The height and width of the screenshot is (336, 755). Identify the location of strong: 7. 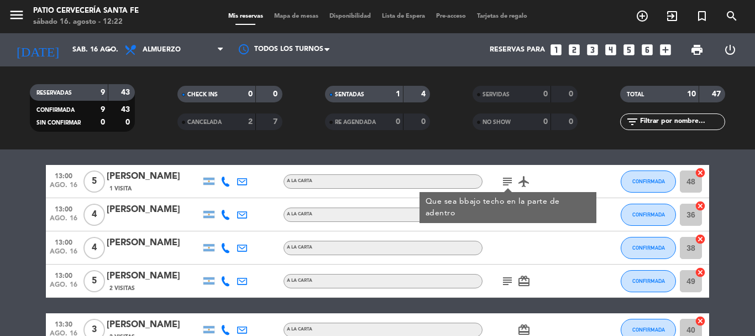
(276, 122).